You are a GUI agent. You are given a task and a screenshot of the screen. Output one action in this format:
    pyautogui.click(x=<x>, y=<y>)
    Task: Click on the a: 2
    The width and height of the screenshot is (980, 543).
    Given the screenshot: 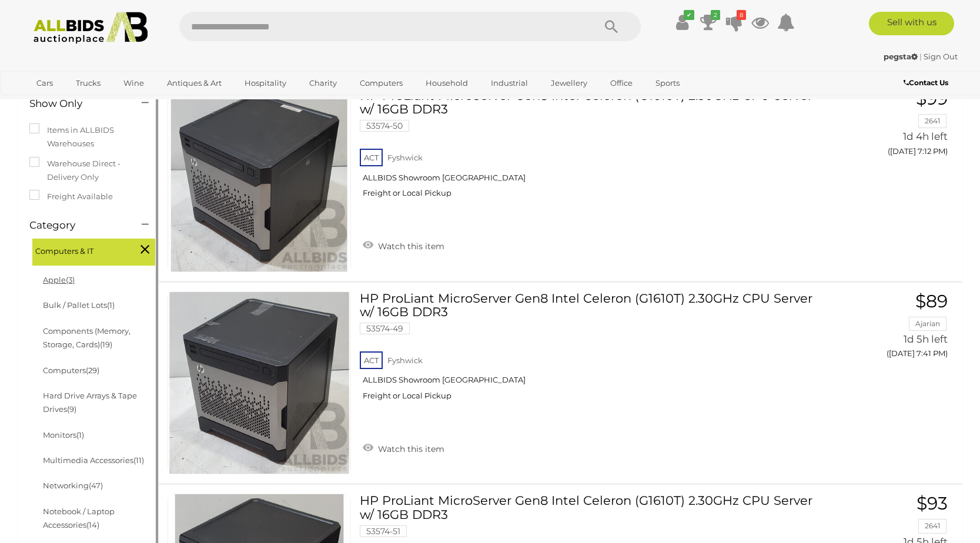 What is the action you would take?
    pyautogui.click(x=708, y=22)
    